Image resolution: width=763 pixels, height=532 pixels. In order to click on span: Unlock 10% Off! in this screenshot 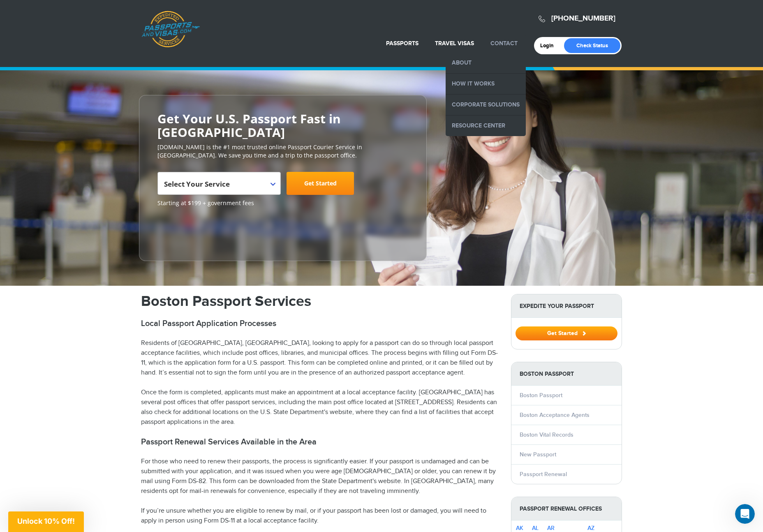, I will do `click(46, 521)`.